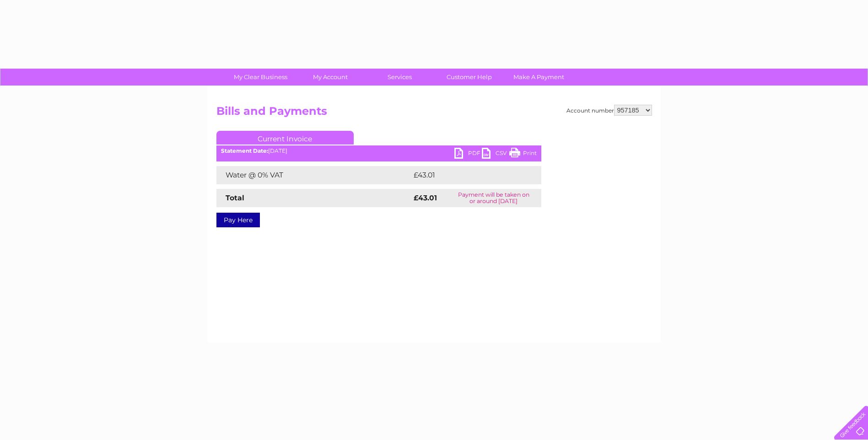 This screenshot has width=868, height=440. What do you see at coordinates (400, 77) in the screenshot?
I see `a: Services` at bounding box center [400, 77].